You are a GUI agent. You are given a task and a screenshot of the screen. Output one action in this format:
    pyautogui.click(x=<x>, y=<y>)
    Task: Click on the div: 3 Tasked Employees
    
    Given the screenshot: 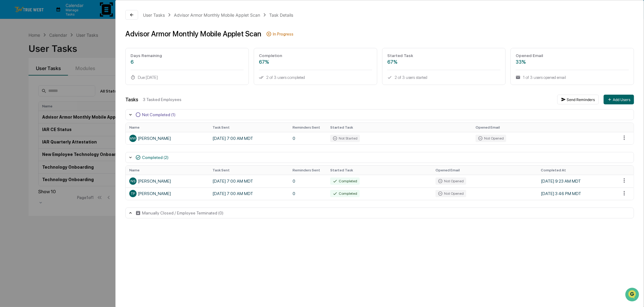 What is the action you would take?
    pyautogui.click(x=348, y=100)
    